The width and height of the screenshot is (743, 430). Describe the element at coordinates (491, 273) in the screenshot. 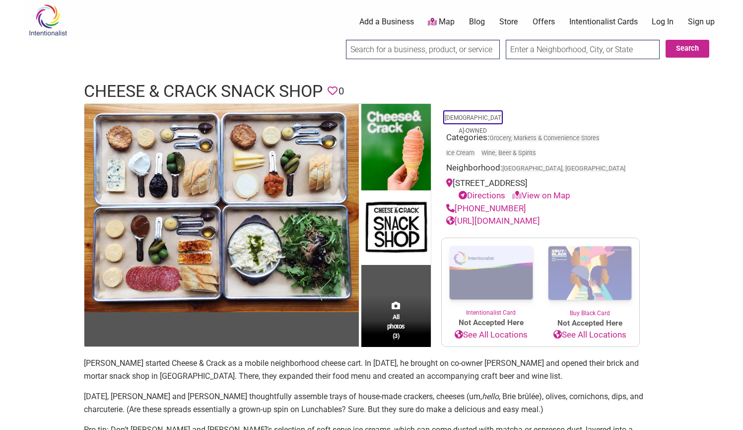

I see `img: Intentionalist Card` at that location.